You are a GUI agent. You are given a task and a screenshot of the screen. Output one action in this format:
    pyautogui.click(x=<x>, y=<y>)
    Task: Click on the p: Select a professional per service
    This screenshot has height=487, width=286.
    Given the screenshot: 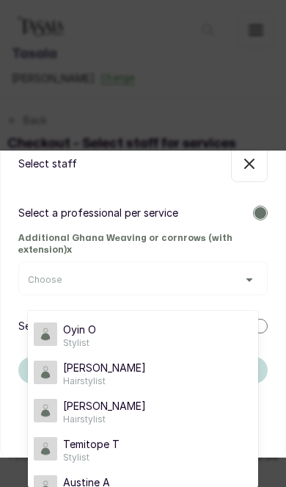 What is the action you would take?
    pyautogui.click(x=98, y=213)
    